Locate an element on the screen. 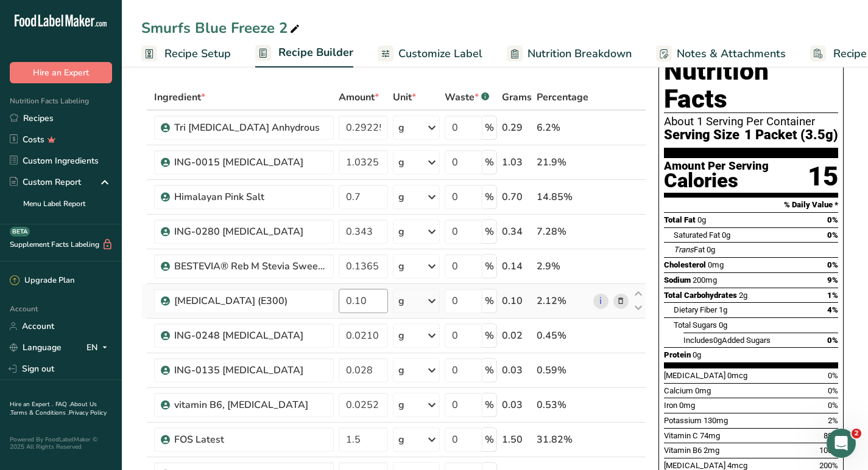 The height and width of the screenshot is (470, 868). div: 14.85% is located at coordinates (562, 197).